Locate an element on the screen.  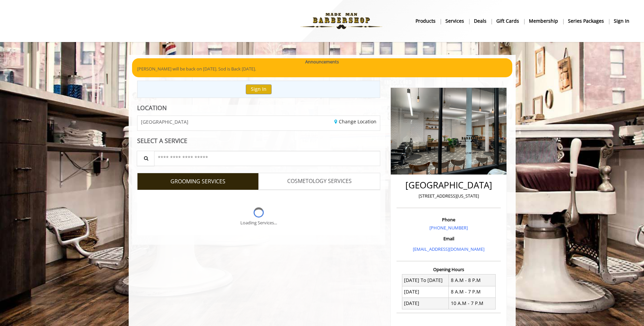
div: Grooming services is located at coordinates (259, 212).